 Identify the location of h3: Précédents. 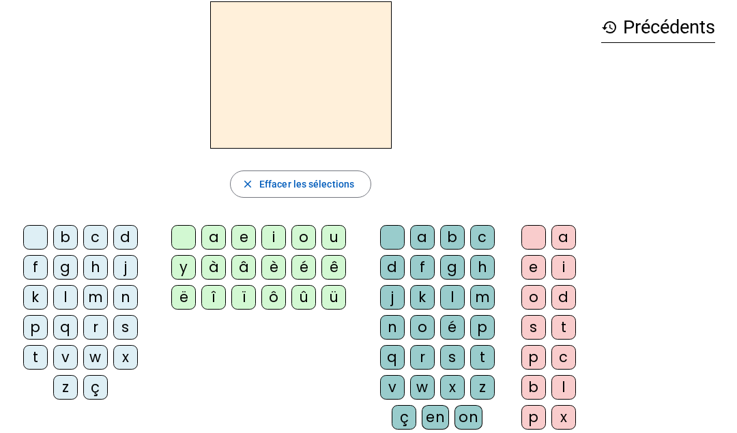
(658, 27).